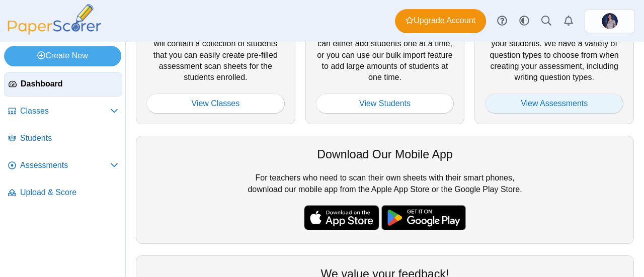 Image resolution: width=644 pixels, height=277 pixels. What do you see at coordinates (63, 112) in the screenshot?
I see `a: Classes` at bounding box center [63, 112].